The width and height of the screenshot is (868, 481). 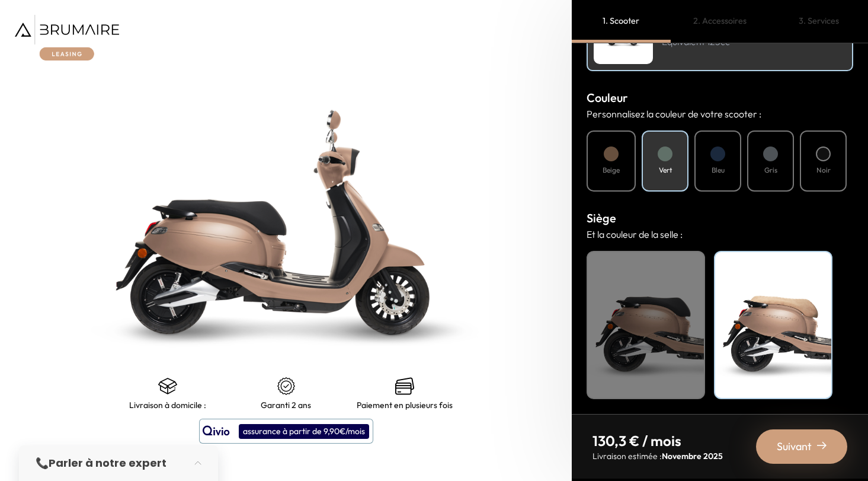 I want to click on h3: Siège, so click(x=720, y=218).